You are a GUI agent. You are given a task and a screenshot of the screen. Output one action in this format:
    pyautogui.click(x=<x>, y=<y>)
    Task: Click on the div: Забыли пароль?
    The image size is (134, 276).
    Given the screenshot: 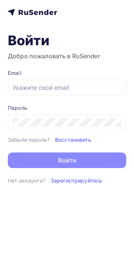 What is the action you would take?
    pyautogui.click(x=67, y=140)
    